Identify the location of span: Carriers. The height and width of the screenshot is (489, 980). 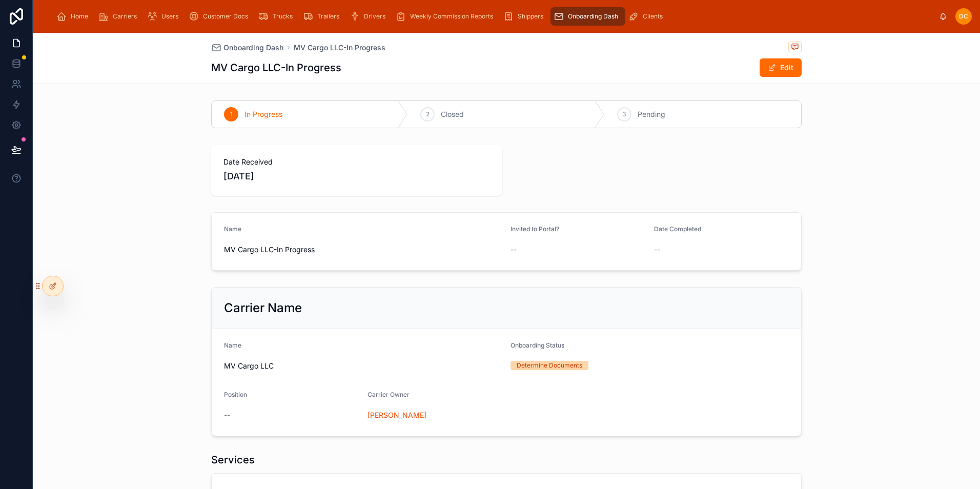
(125, 16).